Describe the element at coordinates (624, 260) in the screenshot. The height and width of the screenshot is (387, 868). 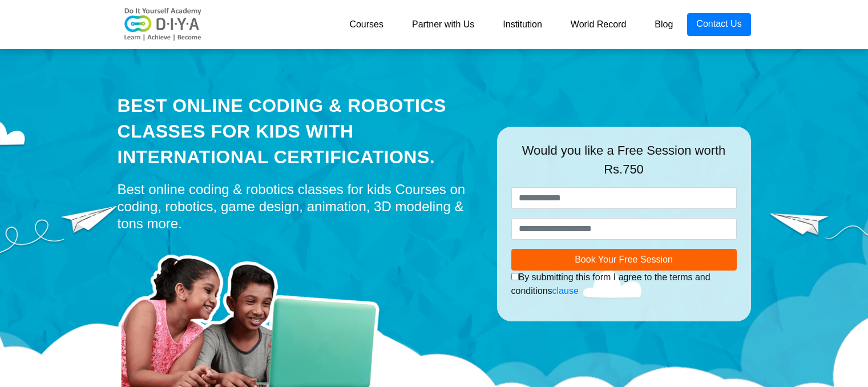
I see `button: Book Your Free Session` at that location.